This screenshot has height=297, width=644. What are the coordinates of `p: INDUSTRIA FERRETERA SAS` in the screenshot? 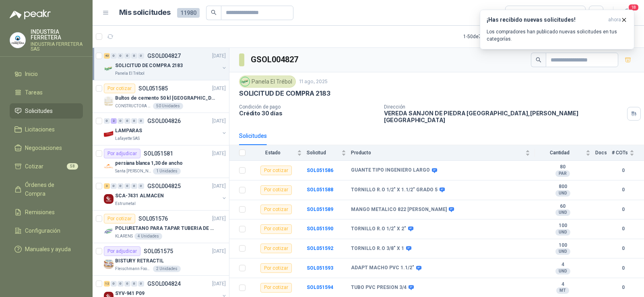 It's located at (57, 47).